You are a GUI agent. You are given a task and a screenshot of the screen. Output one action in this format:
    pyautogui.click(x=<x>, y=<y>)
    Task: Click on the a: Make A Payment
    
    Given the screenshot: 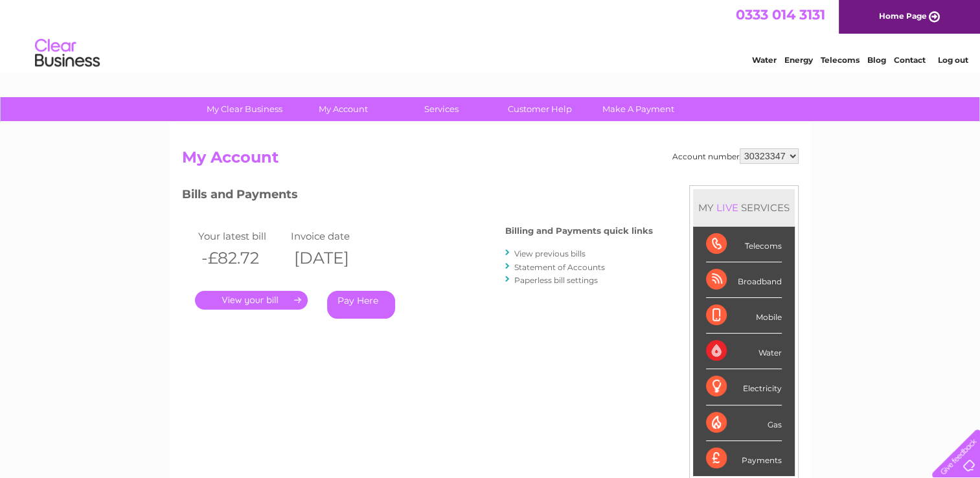 What is the action you would take?
    pyautogui.click(x=638, y=109)
    